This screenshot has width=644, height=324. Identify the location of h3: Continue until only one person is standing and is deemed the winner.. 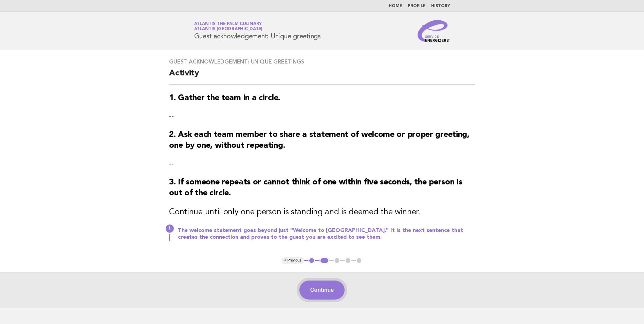
(322, 212).